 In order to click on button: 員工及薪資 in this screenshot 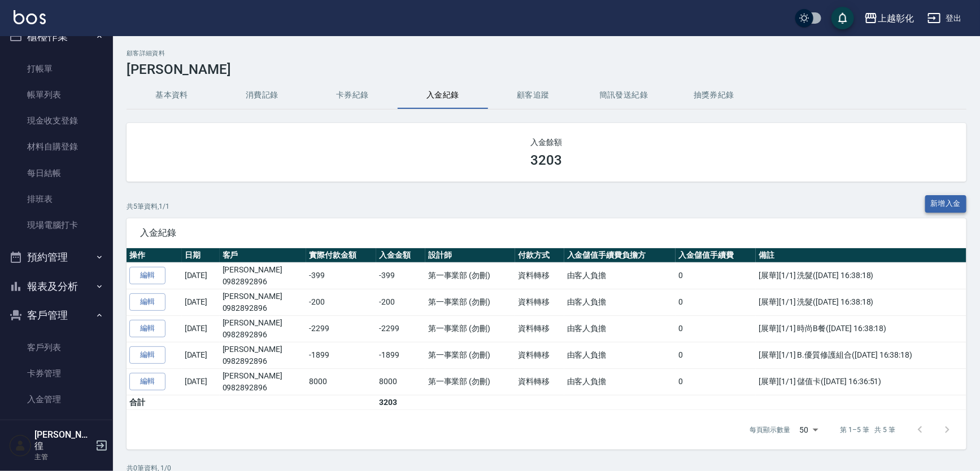, I will do `click(57, 432)`.